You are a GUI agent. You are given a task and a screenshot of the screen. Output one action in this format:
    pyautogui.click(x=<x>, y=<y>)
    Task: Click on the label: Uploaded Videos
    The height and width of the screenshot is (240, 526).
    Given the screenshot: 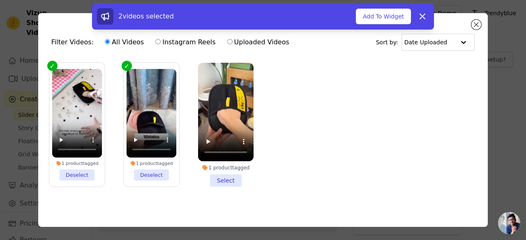 What is the action you would take?
    pyautogui.click(x=258, y=42)
    